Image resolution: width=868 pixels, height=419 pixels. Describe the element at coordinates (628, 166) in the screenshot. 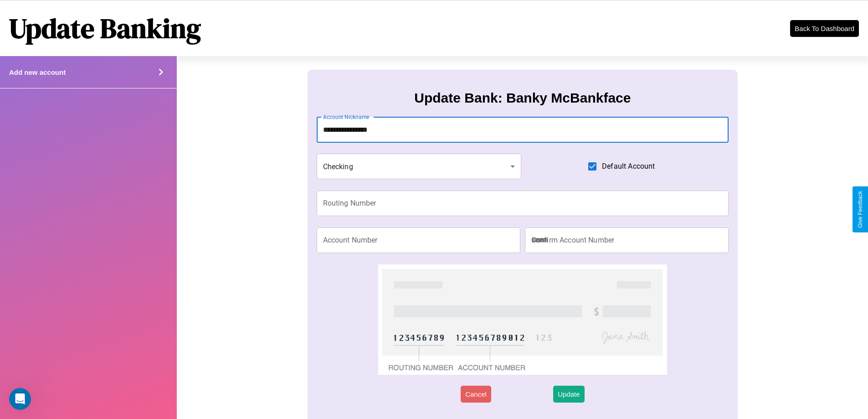

I see `span: Default Account` at that location.